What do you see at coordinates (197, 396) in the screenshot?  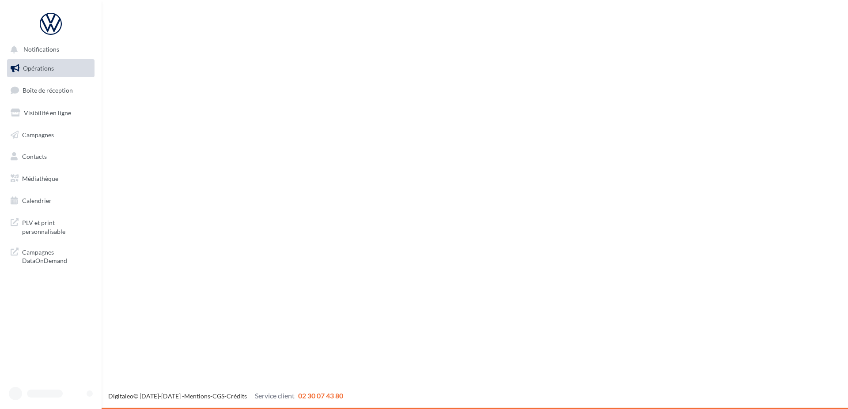 I see `a: Mentions` at bounding box center [197, 396].